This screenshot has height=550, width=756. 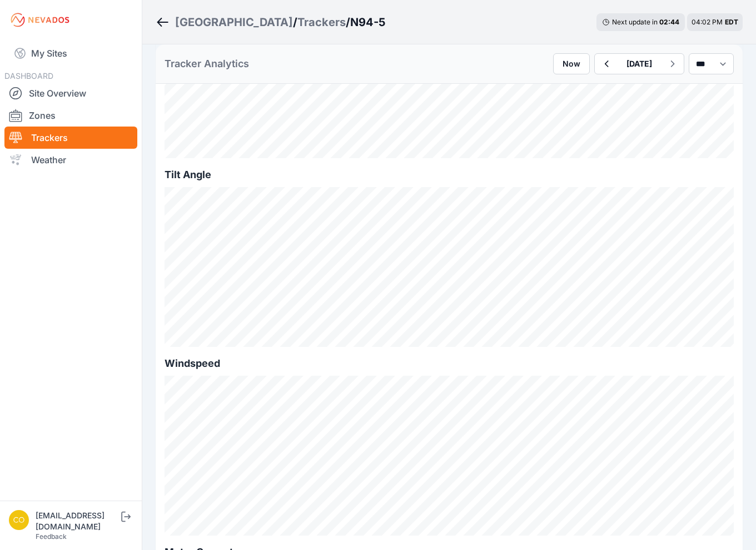 What do you see at coordinates (29, 76) in the screenshot?
I see `span: DASHBOARD` at bounding box center [29, 76].